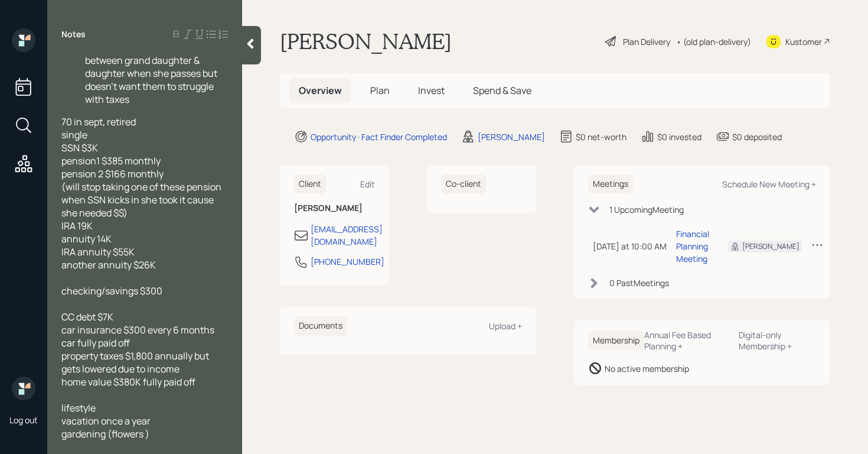  I want to click on span: Spend & Save, so click(502, 90).